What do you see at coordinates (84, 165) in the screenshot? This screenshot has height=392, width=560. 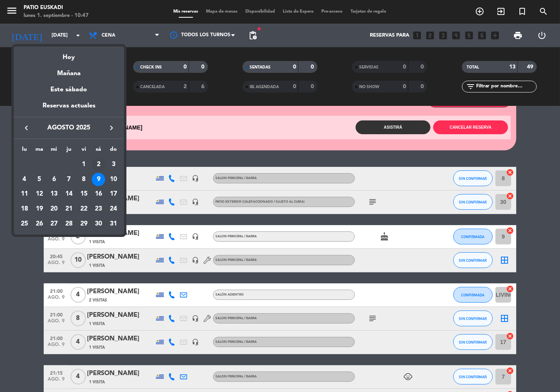 I see `div: 1` at bounding box center [84, 165].